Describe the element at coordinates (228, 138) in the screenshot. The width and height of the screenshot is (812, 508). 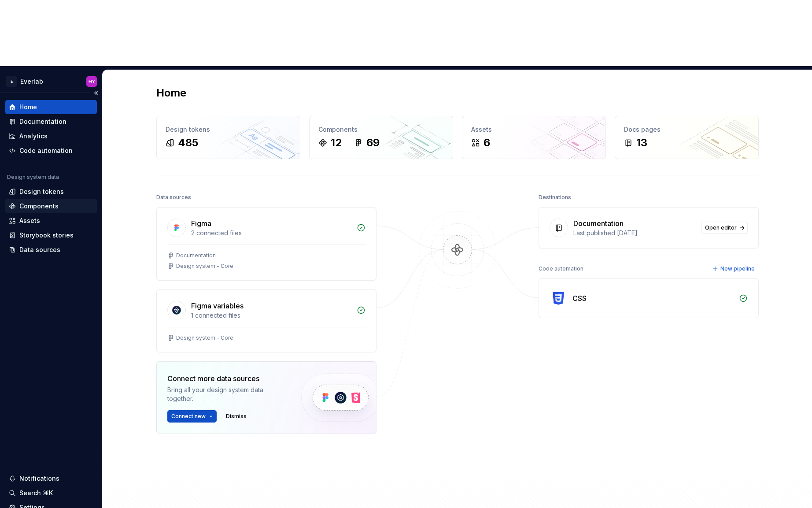
I see `a: Design tokens485` at that location.